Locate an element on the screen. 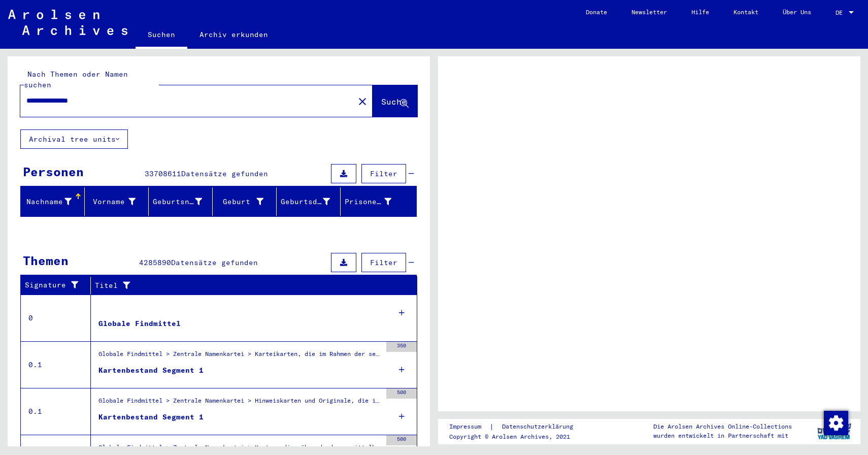 Image resolution: width=868 pixels, height=455 pixels. mat-header-cell: Geburtsdatum is located at coordinates (309, 202).